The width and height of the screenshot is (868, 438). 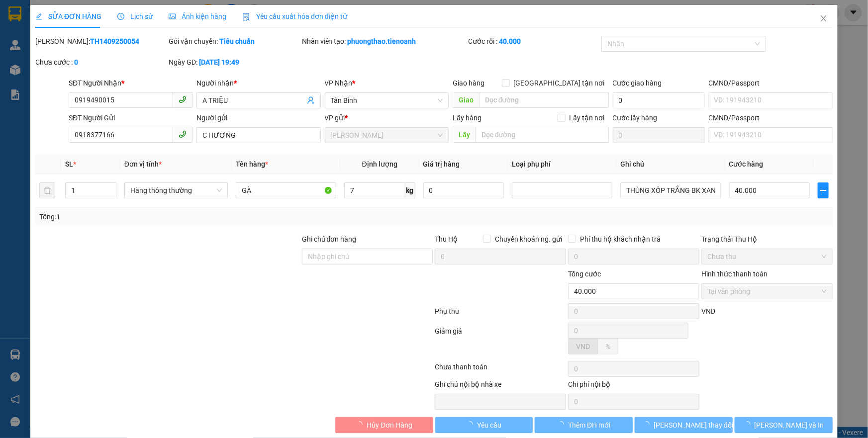 What do you see at coordinates (76, 62) in the screenshot?
I see `b: 0` at bounding box center [76, 62].